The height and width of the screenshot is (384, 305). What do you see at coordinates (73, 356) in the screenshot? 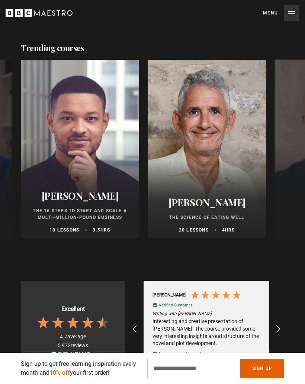
I see `a: Read more reviews on REVIEWS.io` at bounding box center [73, 356].